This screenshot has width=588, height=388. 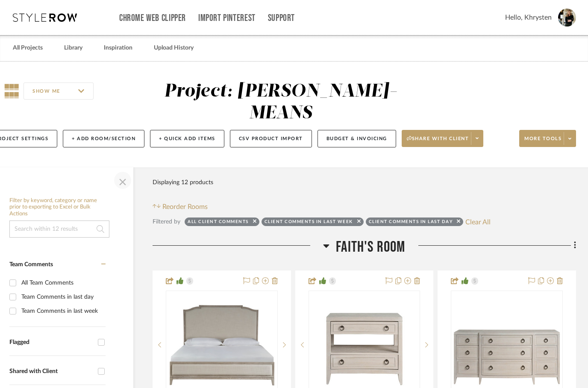 I want to click on a: Inspiration, so click(x=118, y=48).